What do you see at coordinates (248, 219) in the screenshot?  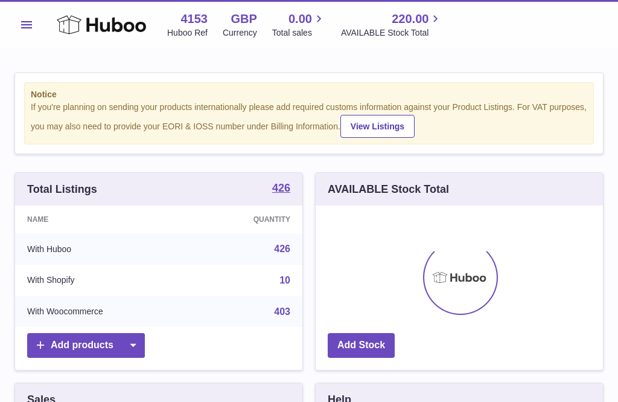 I see `th: Quantity` at bounding box center [248, 219].